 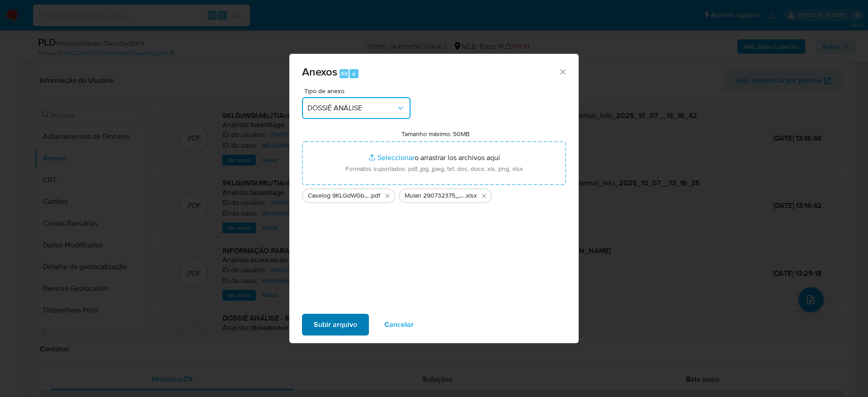 What do you see at coordinates (320, 71) in the screenshot?
I see `span: Anexos` at bounding box center [320, 71].